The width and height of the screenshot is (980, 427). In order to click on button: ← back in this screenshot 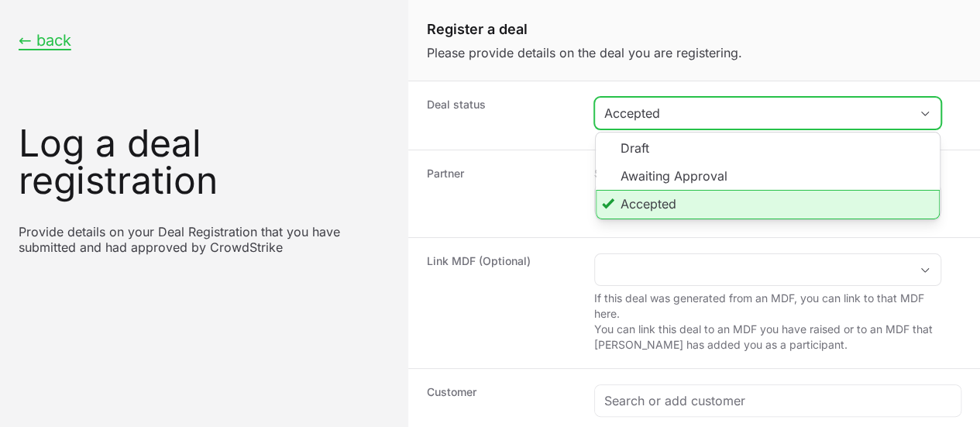, I will do `click(45, 40)`.